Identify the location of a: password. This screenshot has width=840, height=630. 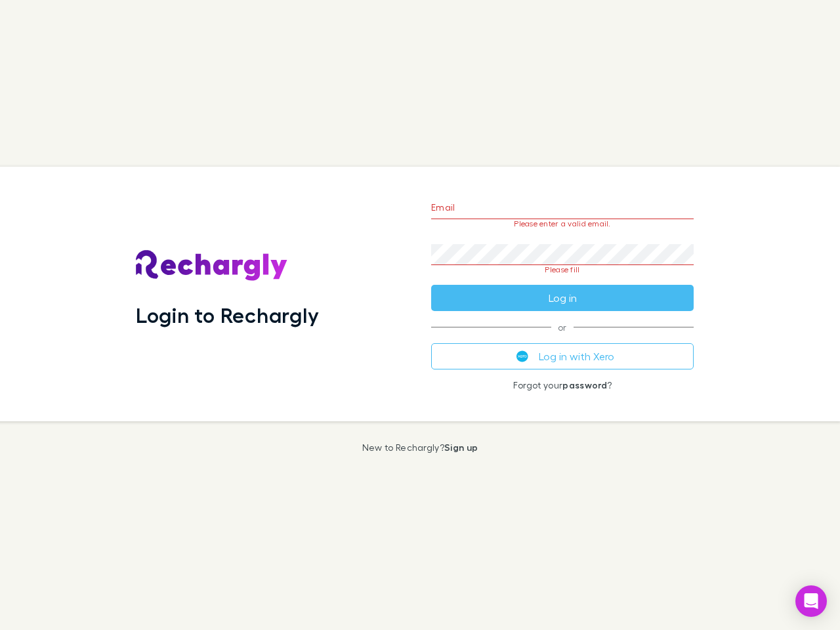
(585, 385).